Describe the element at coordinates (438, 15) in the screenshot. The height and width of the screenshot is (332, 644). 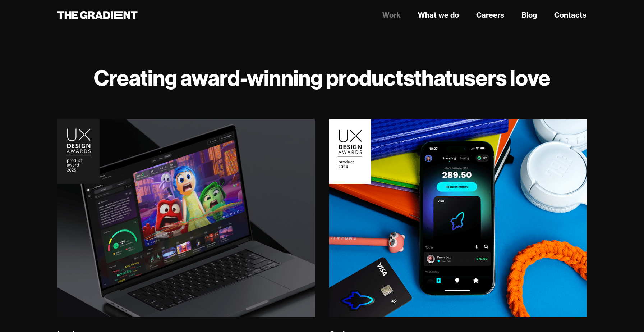
I see `a: What we do` at that location.